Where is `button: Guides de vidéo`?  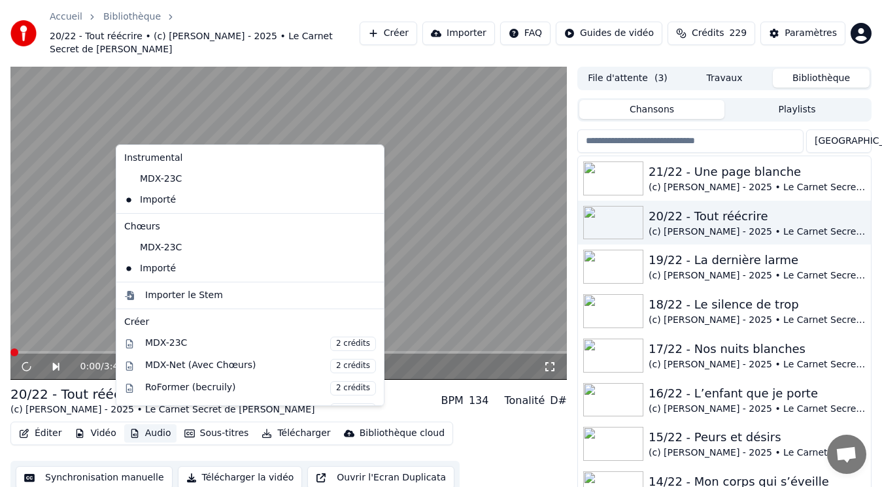 button: Guides de vidéo is located at coordinates (609, 33).